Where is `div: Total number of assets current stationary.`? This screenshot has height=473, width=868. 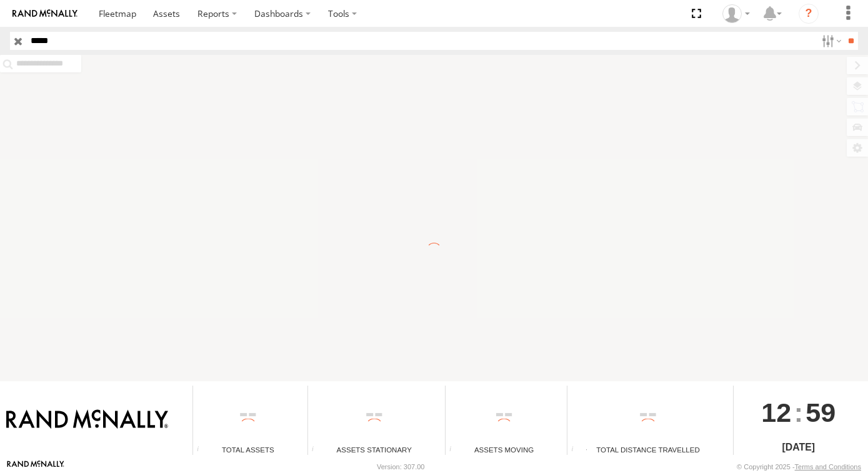
div: Total number of assets current stationary. is located at coordinates (318, 451).